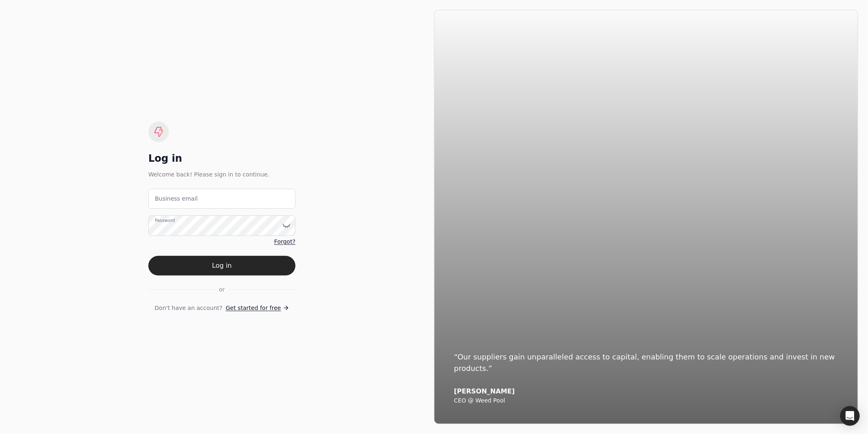 This screenshot has width=868, height=434. I want to click on div: Open Intercom Messenger, so click(850, 415).